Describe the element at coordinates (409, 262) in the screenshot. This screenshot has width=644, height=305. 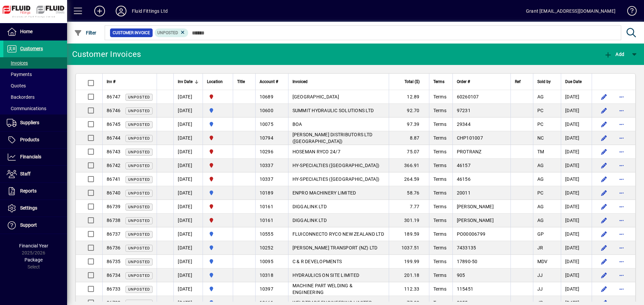
I see `td: 199.99` at that location.